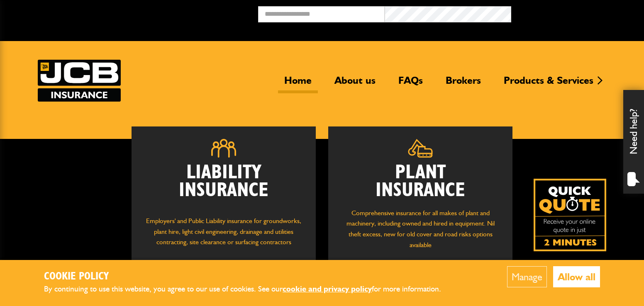 Image resolution: width=644 pixels, height=306 pixels. I want to click on a: Brokers, so click(463, 84).